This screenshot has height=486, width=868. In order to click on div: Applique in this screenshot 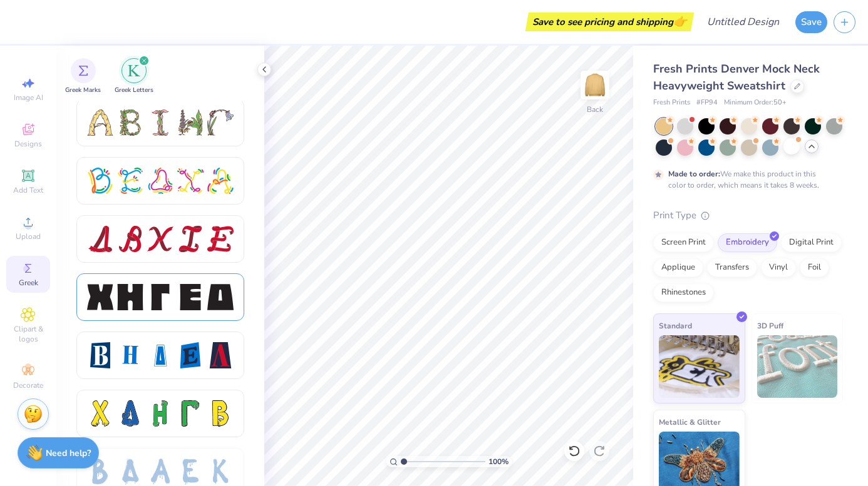, I will do `click(679, 268)`.